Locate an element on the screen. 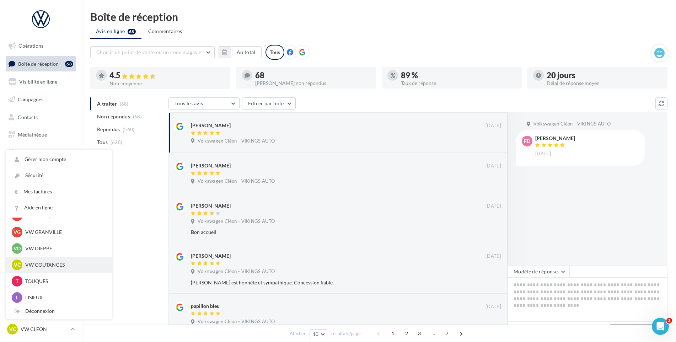 The height and width of the screenshot is (342, 676). span: 3 is located at coordinates (419, 333).